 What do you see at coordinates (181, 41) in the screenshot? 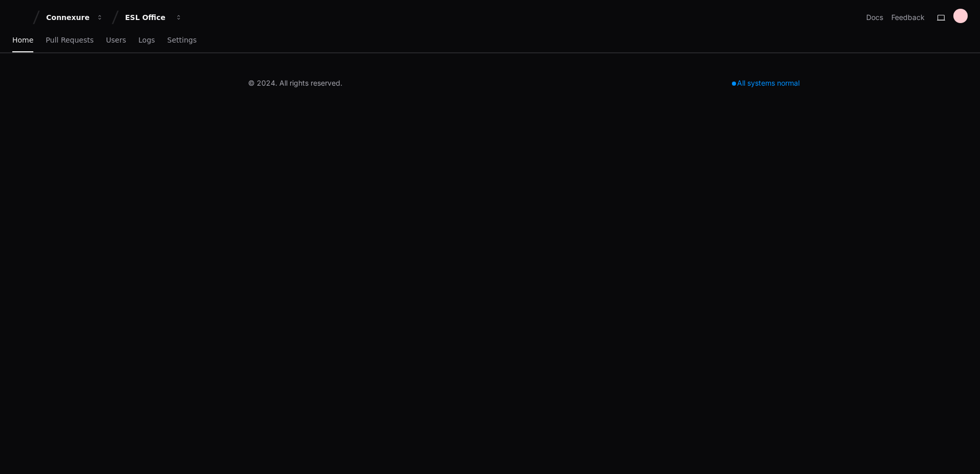
I see `a: Settings` at bounding box center [181, 41].